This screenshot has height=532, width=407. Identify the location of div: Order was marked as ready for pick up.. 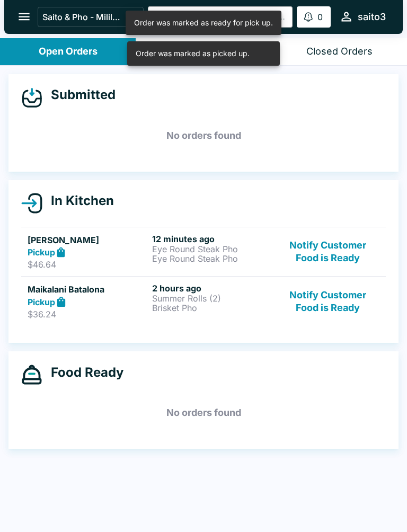
(204, 23).